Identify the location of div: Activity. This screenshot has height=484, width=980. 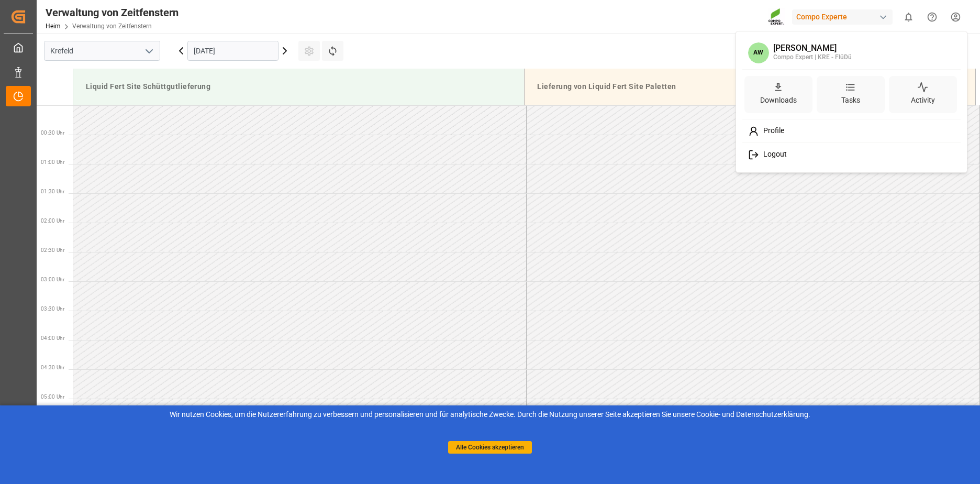
(923, 100).